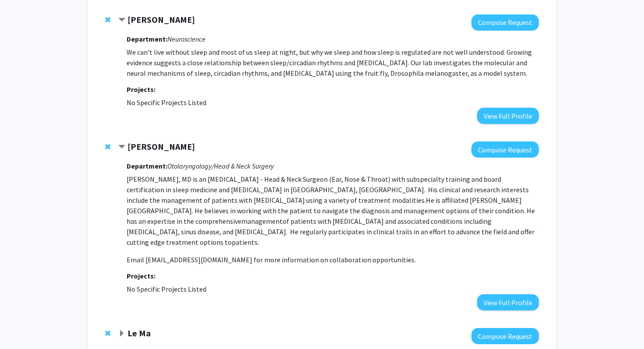 This screenshot has height=349, width=644. I want to click on span: Expand Le Ma Bookmark, so click(122, 334).